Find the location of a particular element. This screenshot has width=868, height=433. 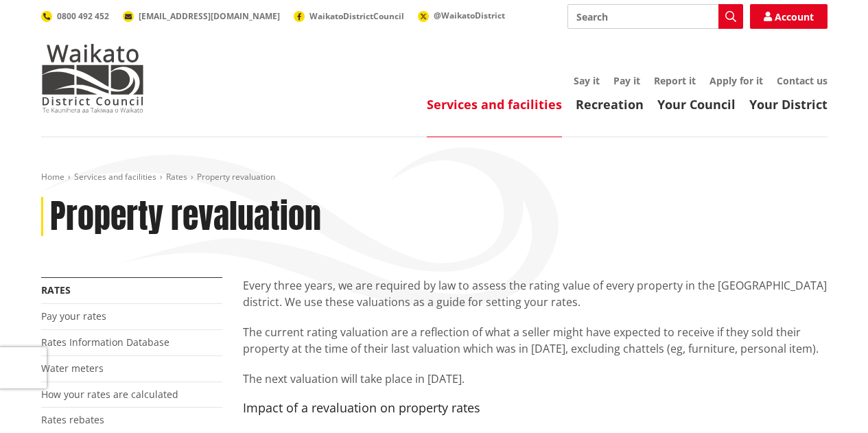

p: The current rating valuation are a reflection of what a seller might have expected to receive if ... is located at coordinates (535, 340).